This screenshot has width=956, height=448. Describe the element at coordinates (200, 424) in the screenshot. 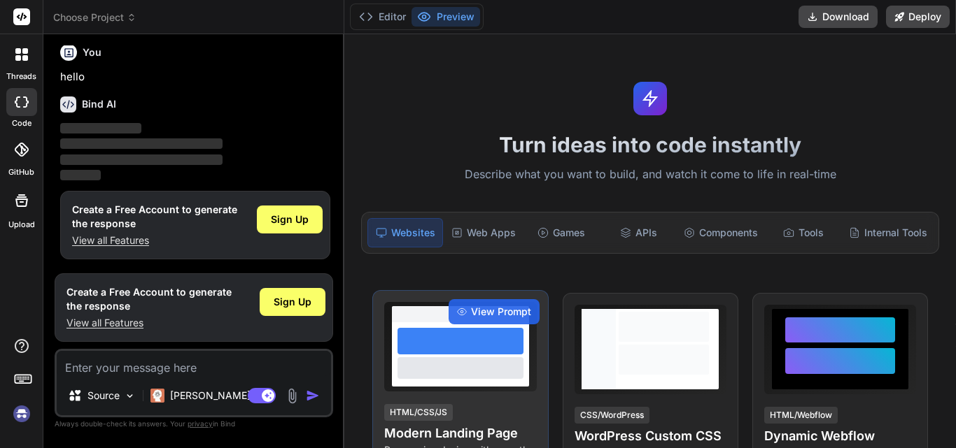

I see `span: privacy` at that location.